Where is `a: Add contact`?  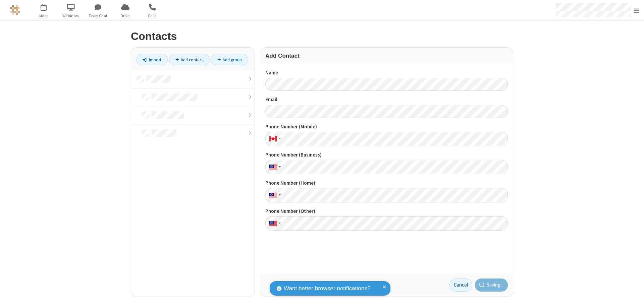
a: Add contact is located at coordinates (189, 60).